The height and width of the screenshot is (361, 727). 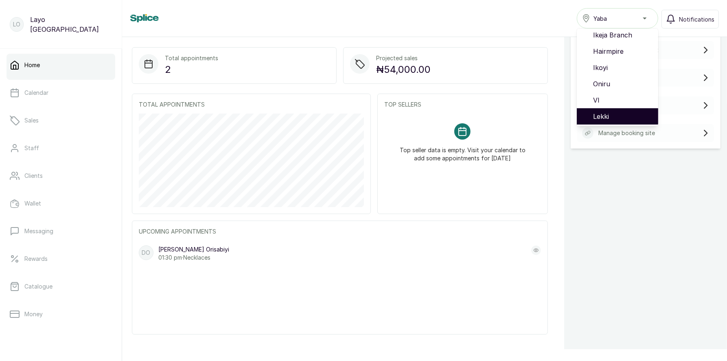 What do you see at coordinates (36, 93) in the screenshot?
I see `p: Calendar` at bounding box center [36, 93].